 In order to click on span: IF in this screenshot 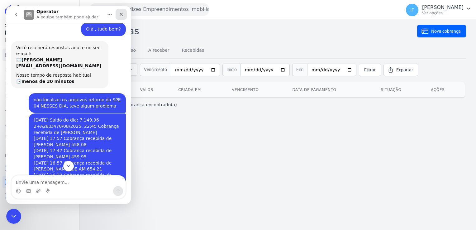, I will do `click(412, 10)`.